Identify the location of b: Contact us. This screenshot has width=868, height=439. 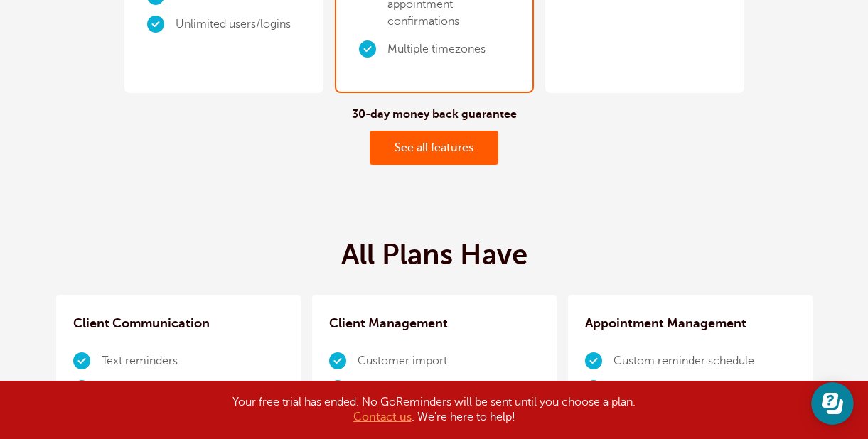
(383, 417).